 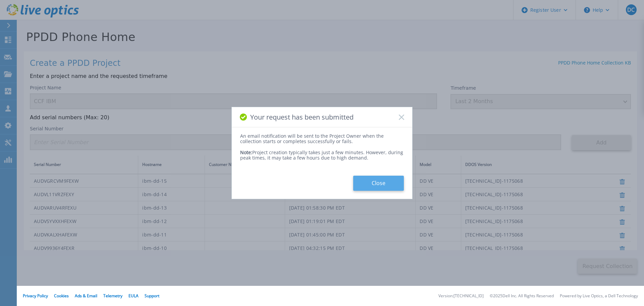 I want to click on button: Close, so click(x=379, y=183).